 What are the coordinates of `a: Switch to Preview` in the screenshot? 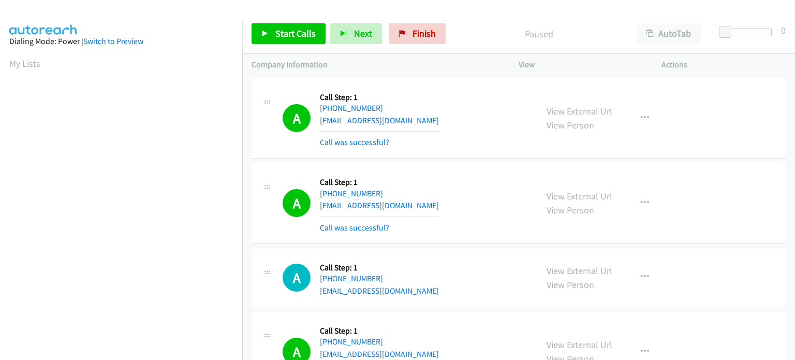 It's located at (113, 41).